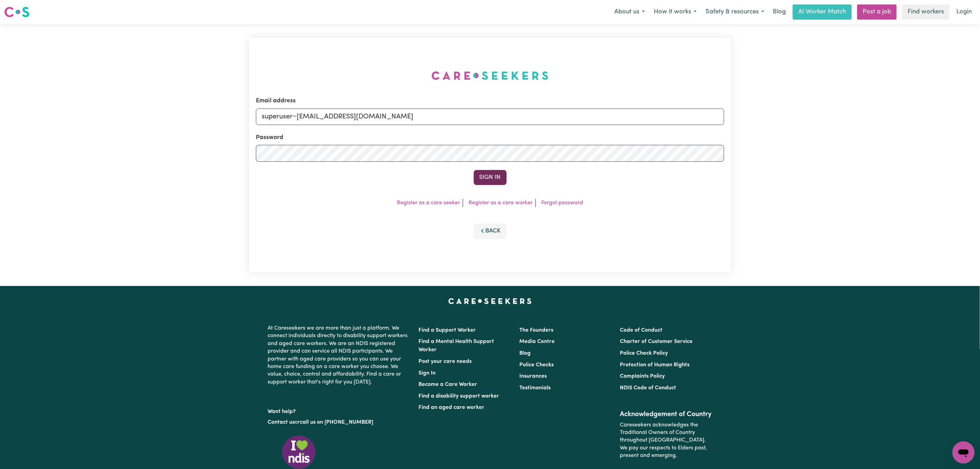 The width and height of the screenshot is (980, 469). What do you see at coordinates (281, 422) in the screenshot?
I see `a: Contact us` at bounding box center [281, 422].